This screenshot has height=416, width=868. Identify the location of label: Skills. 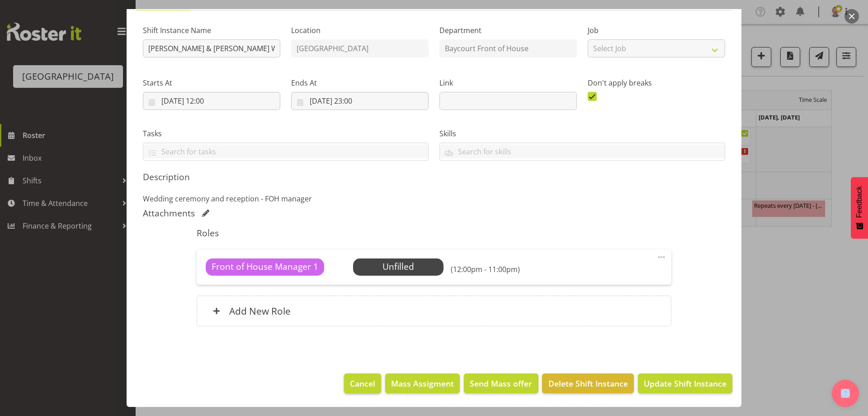
(582, 133).